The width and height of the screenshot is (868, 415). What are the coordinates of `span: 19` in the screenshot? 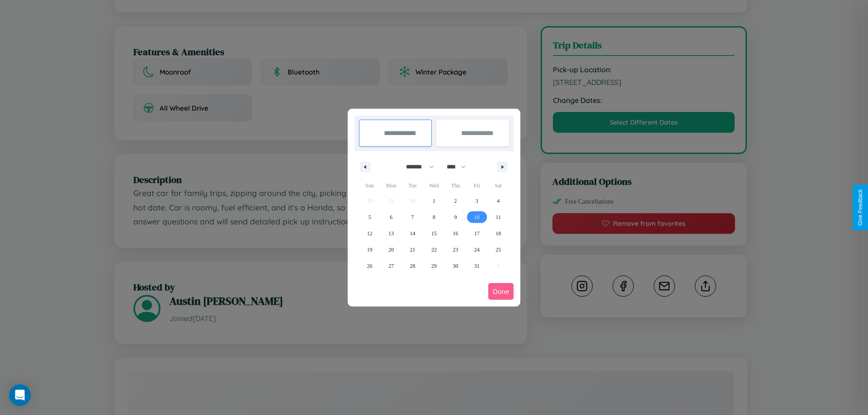 It's located at (370, 250).